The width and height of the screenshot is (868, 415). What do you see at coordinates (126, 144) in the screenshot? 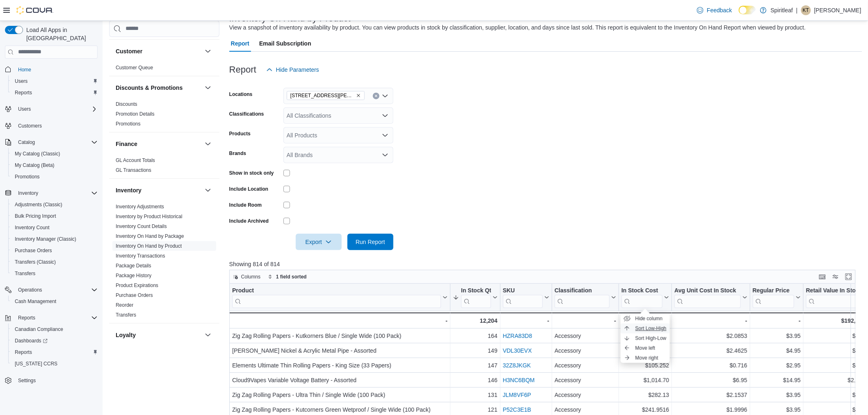
I see `h3: Finance` at bounding box center [126, 144].